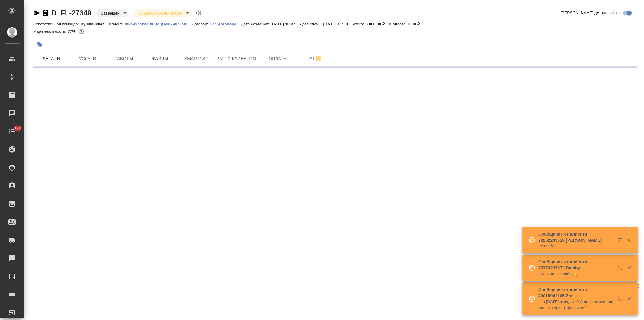 This screenshot has height=320, width=644. I want to click on button: Добавить тэг, so click(40, 45).